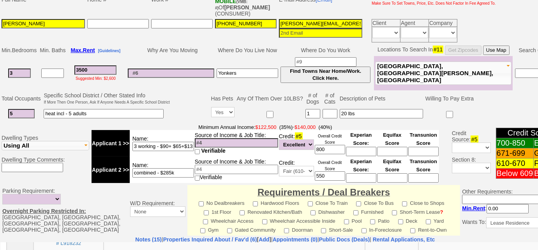 Image resolution: width=538 pixels, height=250 pixels. Describe the element at coordinates (326, 62) in the screenshot. I see `input: #9` at that location.